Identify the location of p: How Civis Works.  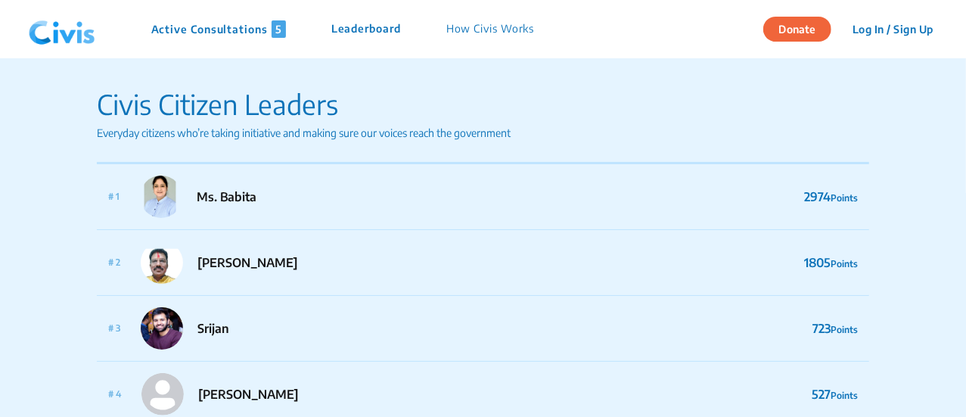
(490, 29).